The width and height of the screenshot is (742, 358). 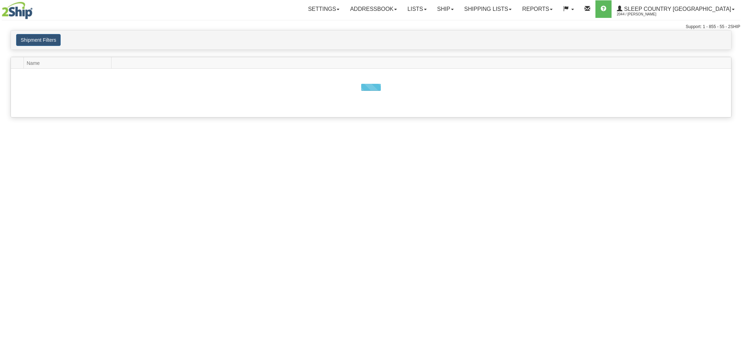 I want to click on button: Shipment Filters, so click(x=38, y=40).